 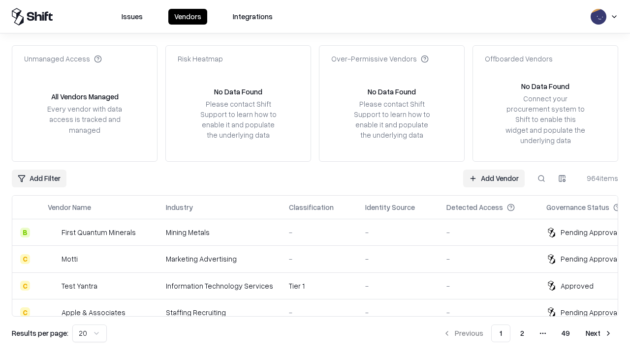 What do you see at coordinates (187, 17) in the screenshot?
I see `button: Vendors` at bounding box center [187, 17].